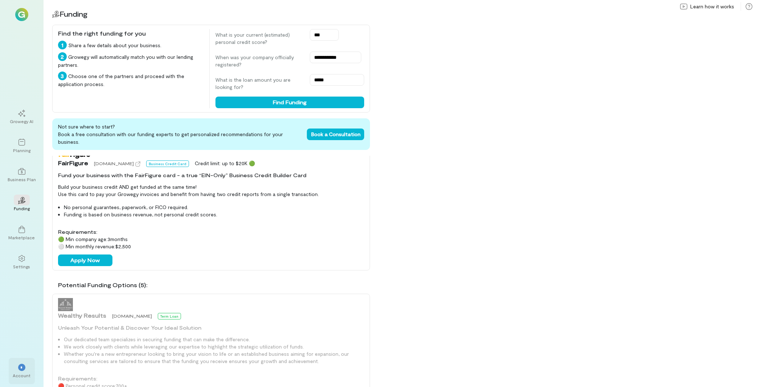 The width and height of the screenshot is (757, 387). I want to click on div: Funding, so click(22, 208).